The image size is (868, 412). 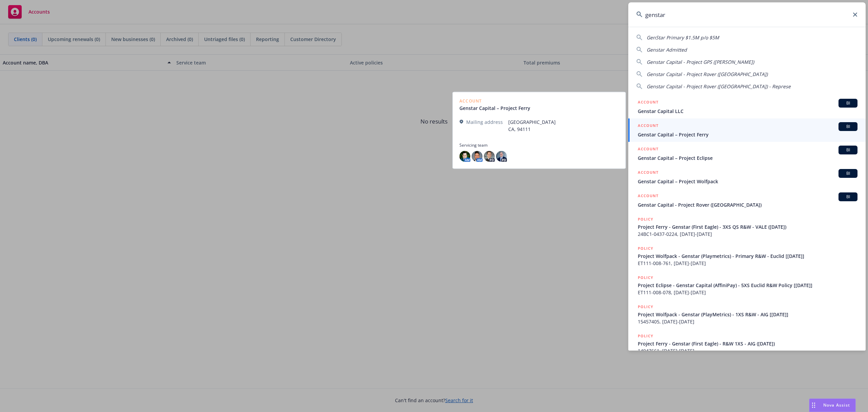 What do you see at coordinates (748, 181) in the screenshot?
I see `span: Genstar Capital – Project Wolfpack` at bounding box center [748, 181].